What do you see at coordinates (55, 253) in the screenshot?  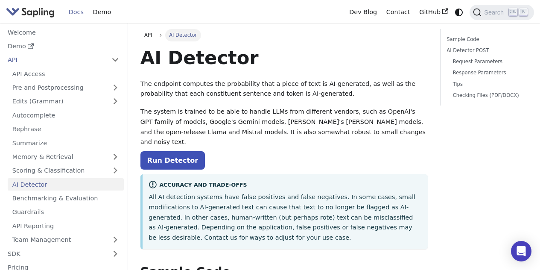 I see `a: SDK` at bounding box center [55, 253].